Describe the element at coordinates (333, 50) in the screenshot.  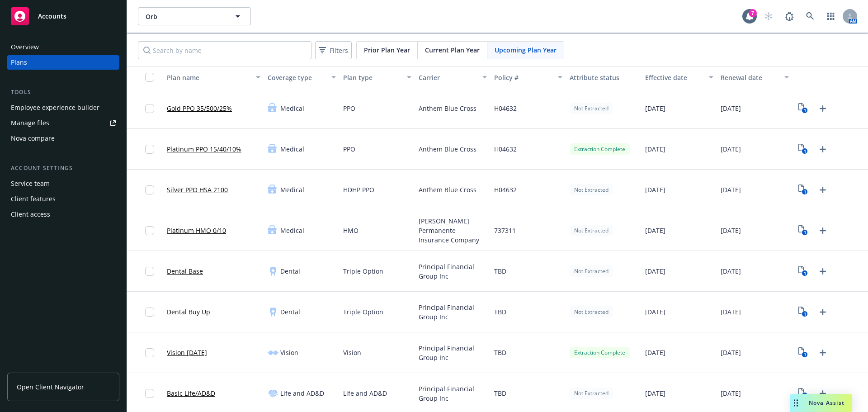
I see `button: Filters` at that location.